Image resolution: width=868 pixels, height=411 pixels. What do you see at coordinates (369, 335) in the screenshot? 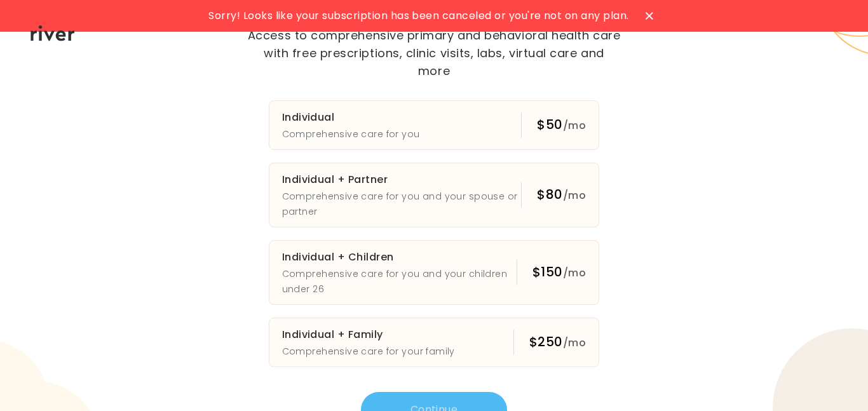
I see `h3: Individual + Family` at bounding box center [369, 335].